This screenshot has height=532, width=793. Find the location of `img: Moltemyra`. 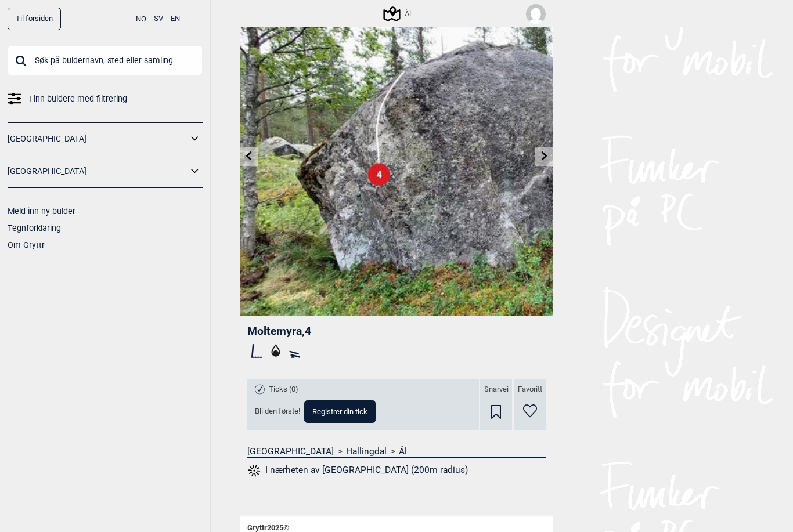

img: Moltemyra is located at coordinates (396, 160).